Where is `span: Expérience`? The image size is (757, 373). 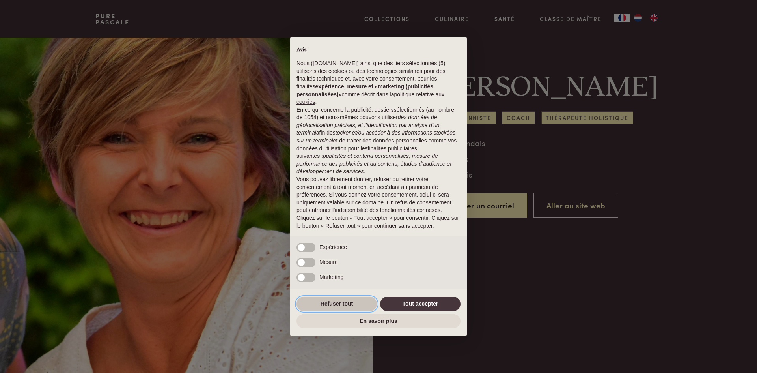
span: Expérience is located at coordinates (333, 247).